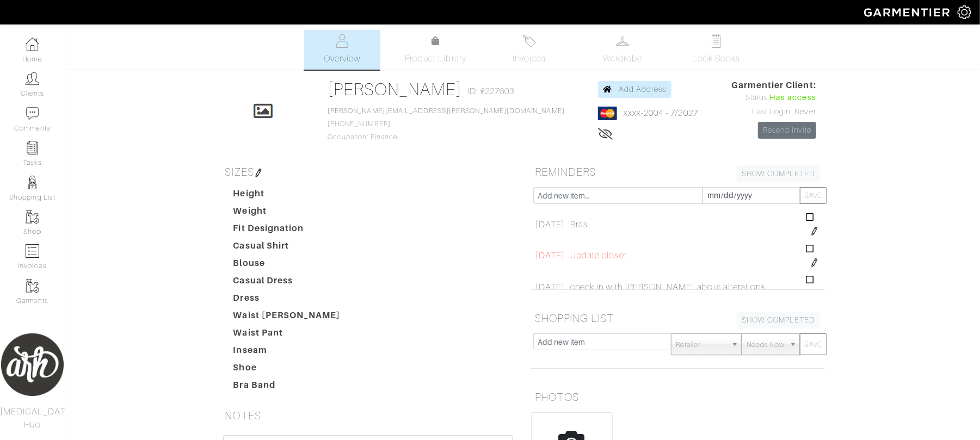 This screenshot has width=980, height=440. I want to click on dt: Casual Shirt, so click(287, 248).